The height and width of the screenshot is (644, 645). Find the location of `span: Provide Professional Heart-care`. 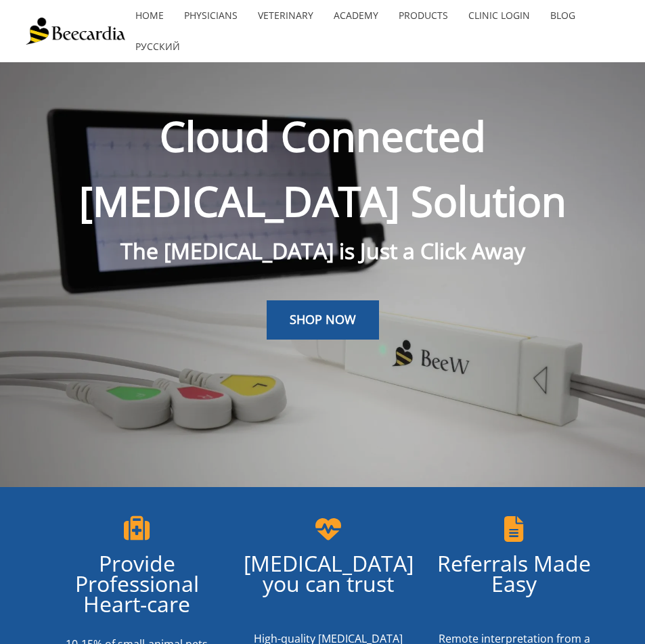

span: Provide Professional Heart-care is located at coordinates (137, 583).